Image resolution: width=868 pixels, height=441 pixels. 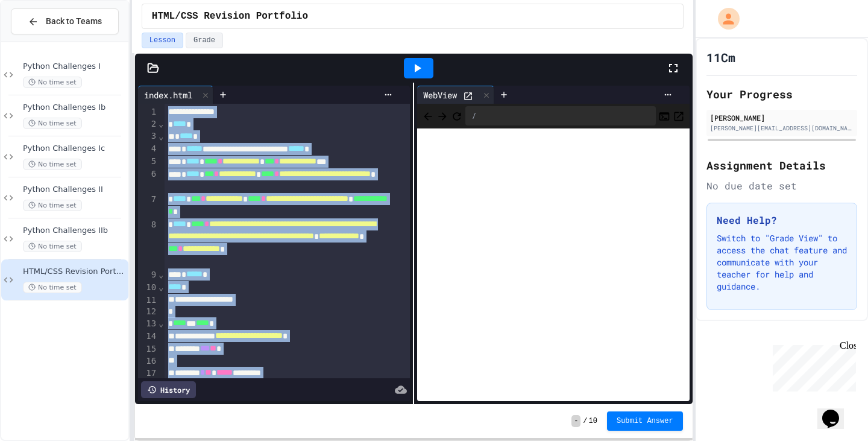 What do you see at coordinates (148, 373) in the screenshot?
I see `div: 17` at bounding box center [148, 373].